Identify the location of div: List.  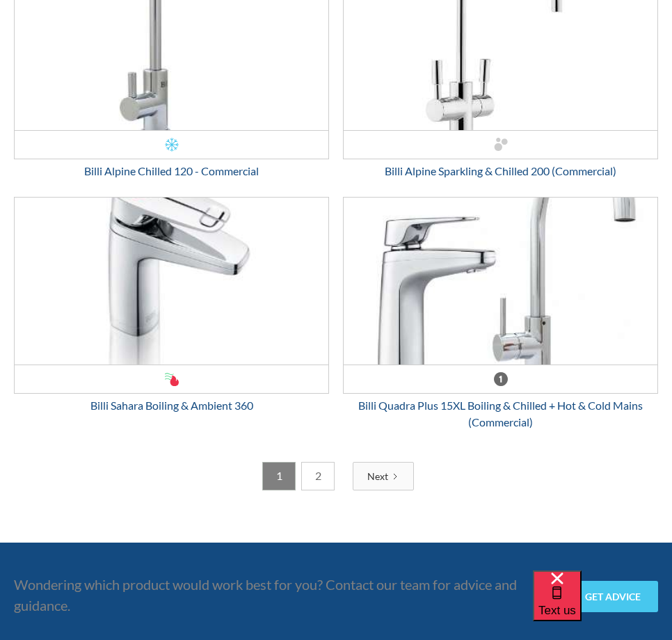
(336, 475).